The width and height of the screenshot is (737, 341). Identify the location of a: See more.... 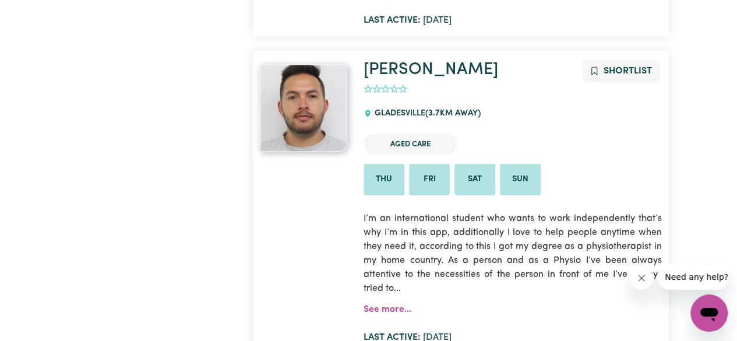
(387, 309).